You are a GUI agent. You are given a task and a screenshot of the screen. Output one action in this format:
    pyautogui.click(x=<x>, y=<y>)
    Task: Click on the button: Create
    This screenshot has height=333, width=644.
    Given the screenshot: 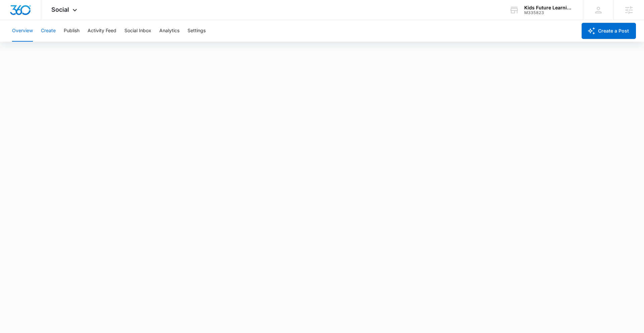 What is the action you would take?
    pyautogui.click(x=49, y=31)
    